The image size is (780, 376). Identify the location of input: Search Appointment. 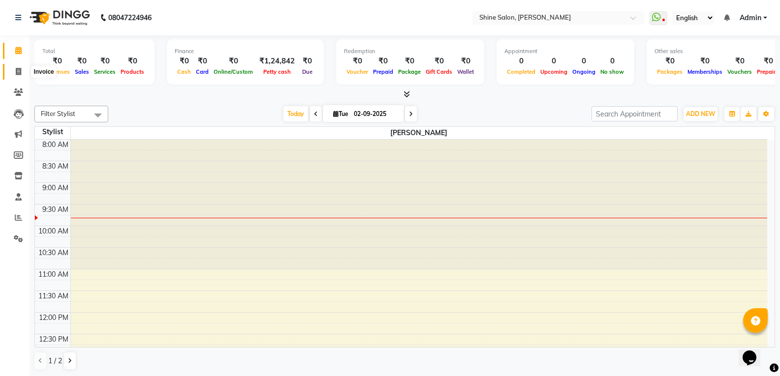
(634, 114).